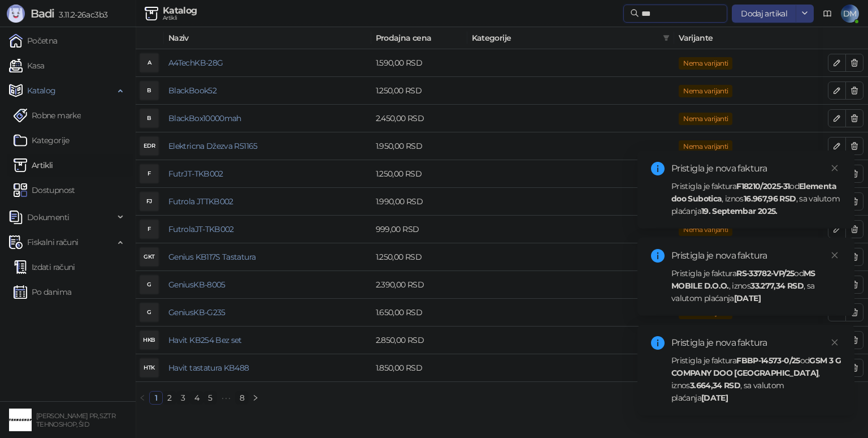  What do you see at coordinates (268, 146) in the screenshot?
I see `td: Elektricna Džezva R51165` at bounding box center [268, 146].